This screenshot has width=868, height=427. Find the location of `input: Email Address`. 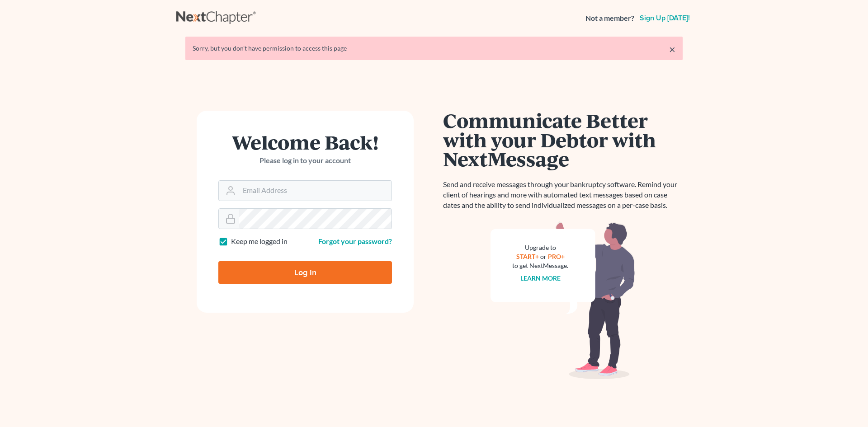

input: Email Address is located at coordinates (315, 191).